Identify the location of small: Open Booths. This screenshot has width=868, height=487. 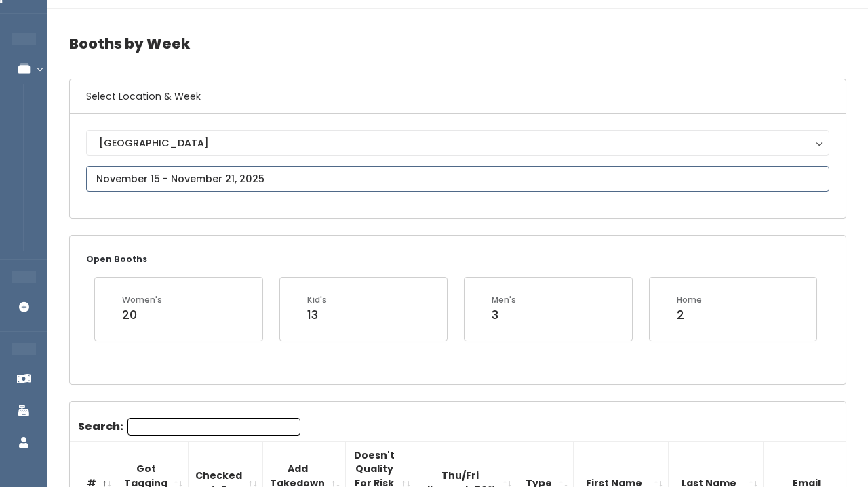
(116, 259).